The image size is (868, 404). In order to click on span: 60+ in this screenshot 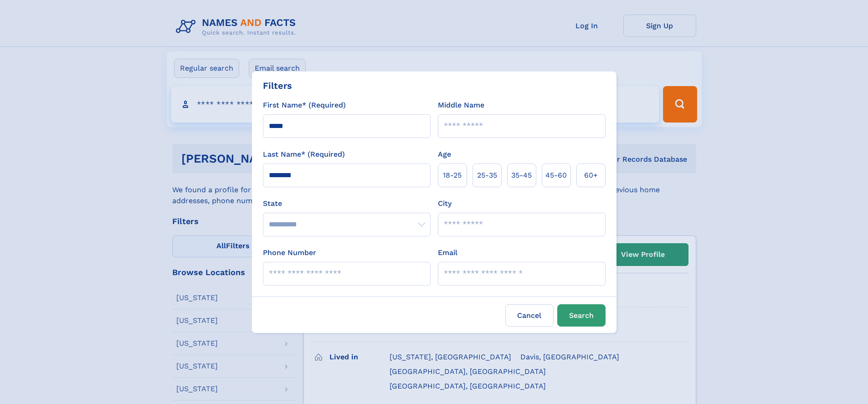, I will do `click(591, 175)`.